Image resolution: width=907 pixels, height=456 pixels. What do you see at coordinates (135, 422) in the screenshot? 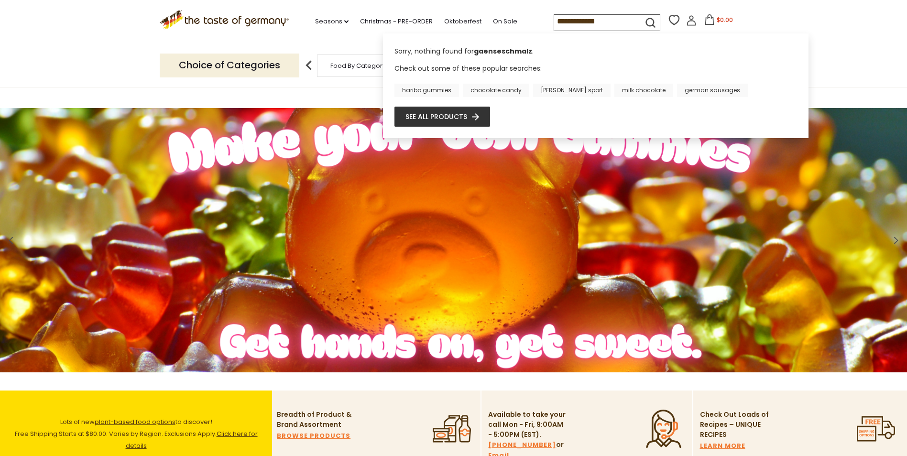
I see `a: plant-based food options` at bounding box center [135, 422].